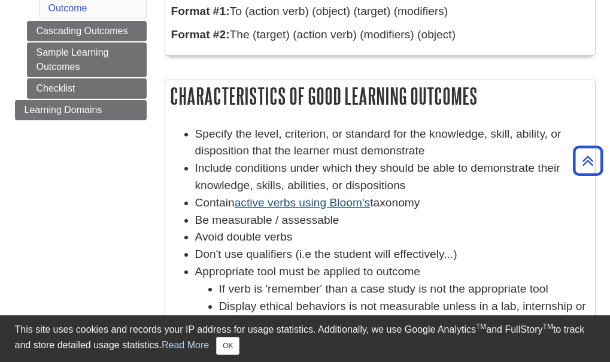 The height and width of the screenshot is (362, 610). Describe the element at coordinates (81, 110) in the screenshot. I see `a: Learning Domains` at that location.